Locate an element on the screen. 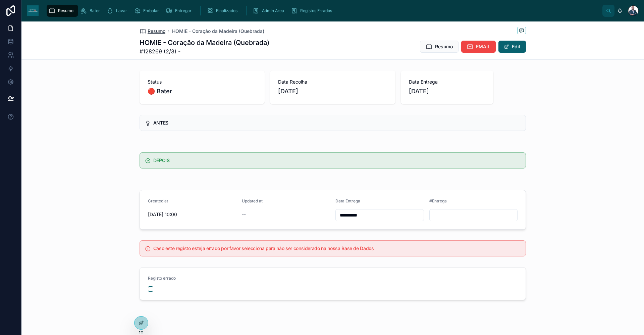  a: Registos Errados is located at coordinates (312, 11).